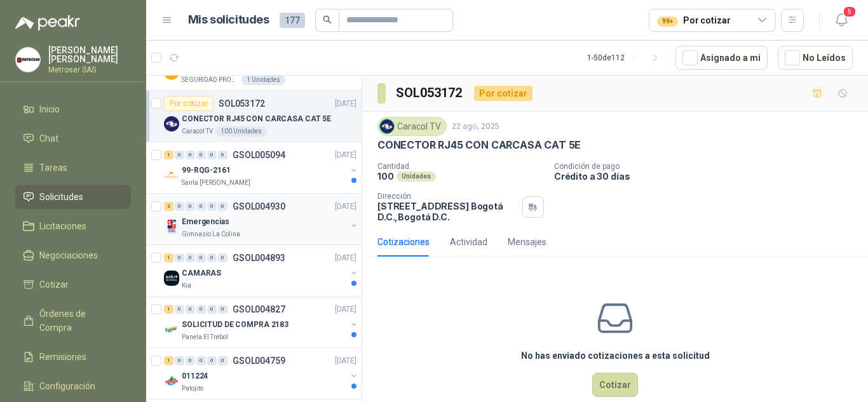 The image size is (868, 402). What do you see at coordinates (192, 388) in the screenshot?
I see `p: Patojito` at bounding box center [192, 388].